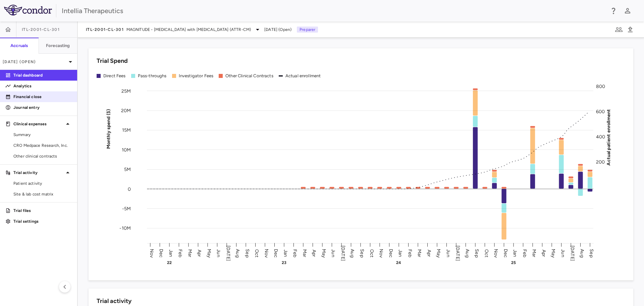  What do you see at coordinates (127, 169) in the screenshot?
I see `tspan: 5M` at bounding box center [127, 169].